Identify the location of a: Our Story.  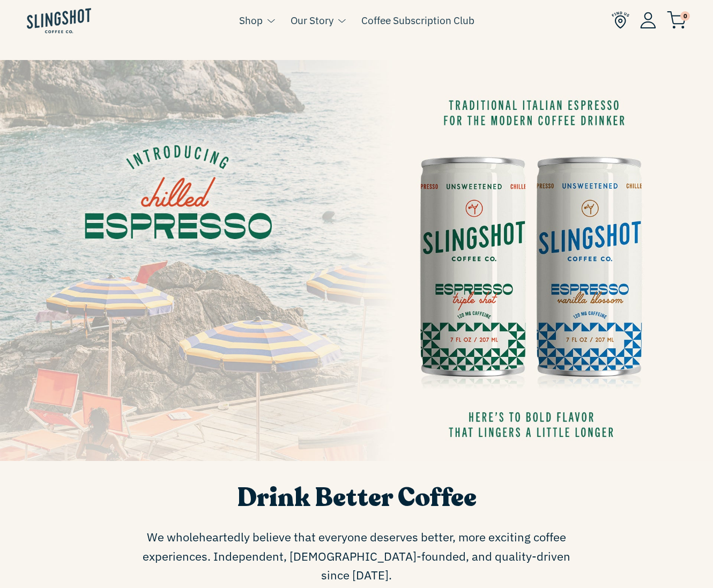
(312, 20).